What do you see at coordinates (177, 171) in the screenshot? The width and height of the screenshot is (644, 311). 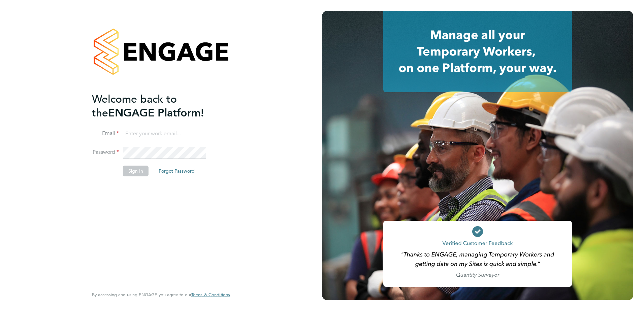 I see `button: Forgot Password` at bounding box center [177, 171].